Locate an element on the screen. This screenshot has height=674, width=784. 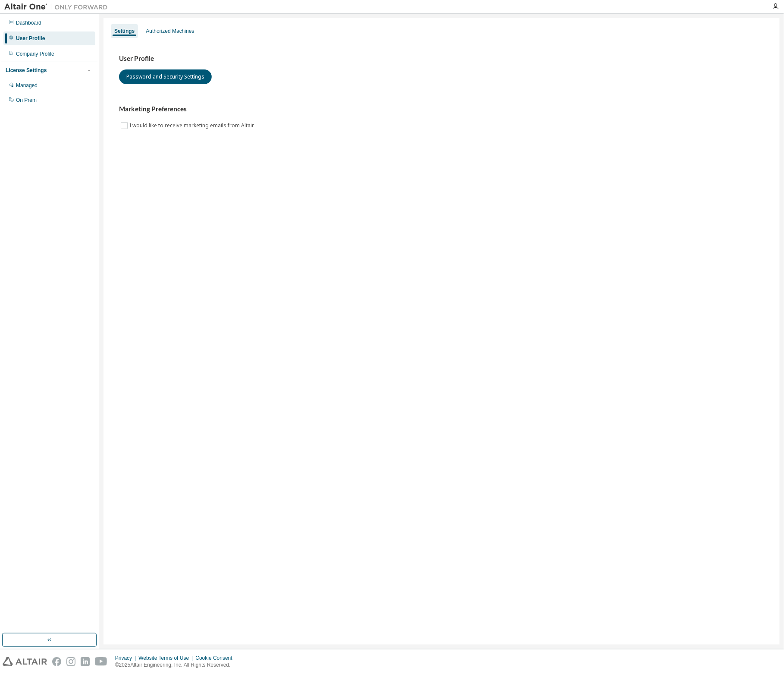
p: © 2025 Altair Engineering, Inc. All Rights Reserved. is located at coordinates (177, 665).